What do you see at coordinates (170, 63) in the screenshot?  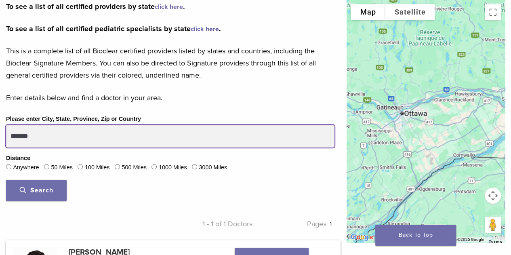 I see `p: This is a complete list of all Bioclear certified providers listed by states and countries, inclu...` at bounding box center [170, 63].